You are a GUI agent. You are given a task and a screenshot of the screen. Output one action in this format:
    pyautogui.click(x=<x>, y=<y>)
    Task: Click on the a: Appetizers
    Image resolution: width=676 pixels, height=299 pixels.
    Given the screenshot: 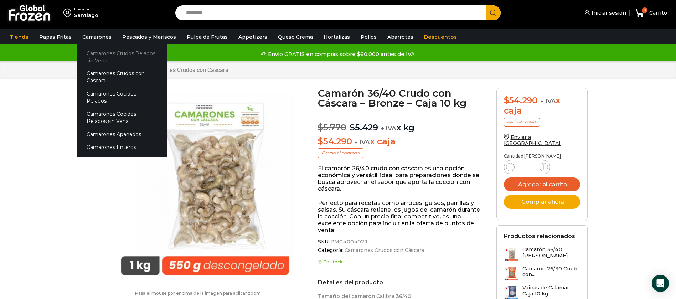 What is the action you would take?
    pyautogui.click(x=253, y=37)
    